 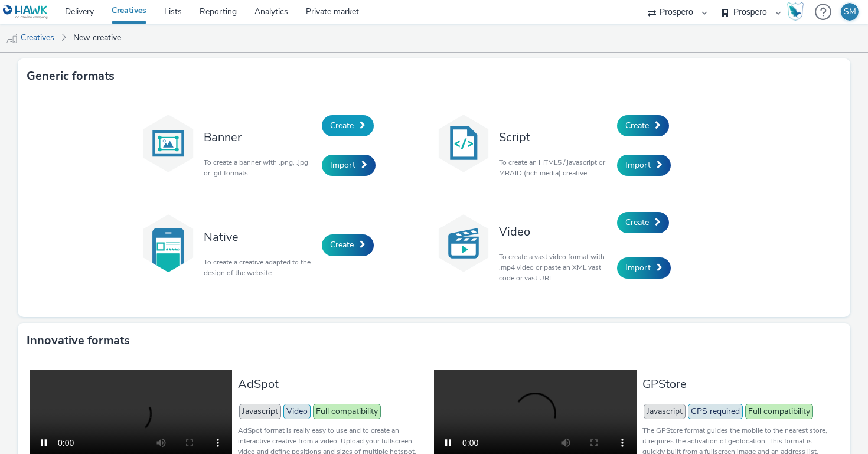 I want to click on h3: AdSpot, so click(x=333, y=384).